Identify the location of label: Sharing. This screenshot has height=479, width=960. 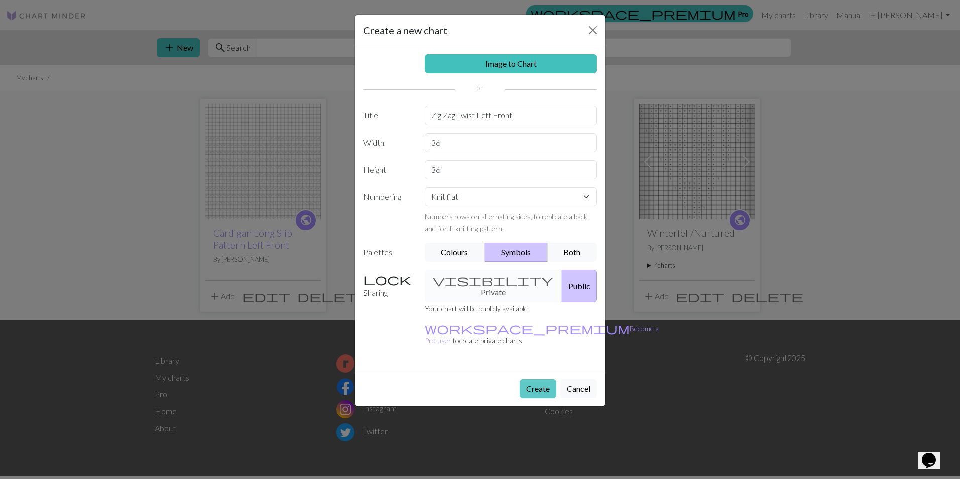
(388, 286).